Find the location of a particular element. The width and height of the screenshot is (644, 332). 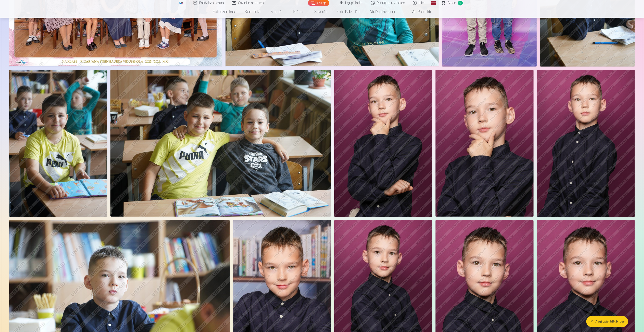

a: Krūzes is located at coordinates (299, 12).